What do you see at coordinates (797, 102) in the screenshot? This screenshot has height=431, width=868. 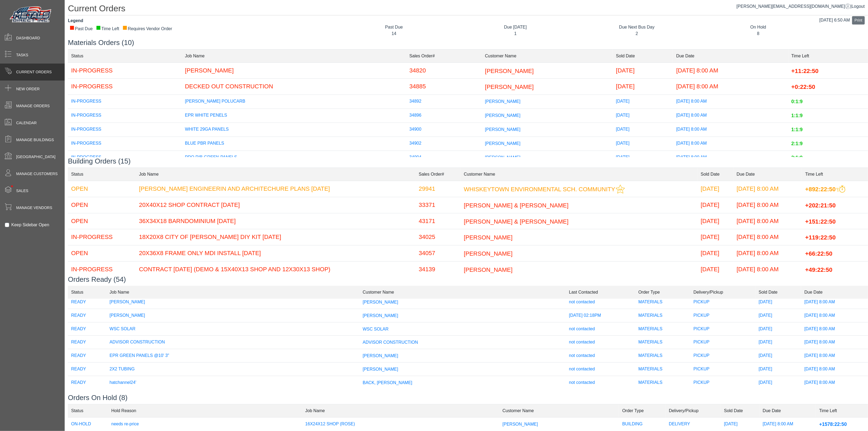 I see `span: 0:1:9` at bounding box center [797, 102].